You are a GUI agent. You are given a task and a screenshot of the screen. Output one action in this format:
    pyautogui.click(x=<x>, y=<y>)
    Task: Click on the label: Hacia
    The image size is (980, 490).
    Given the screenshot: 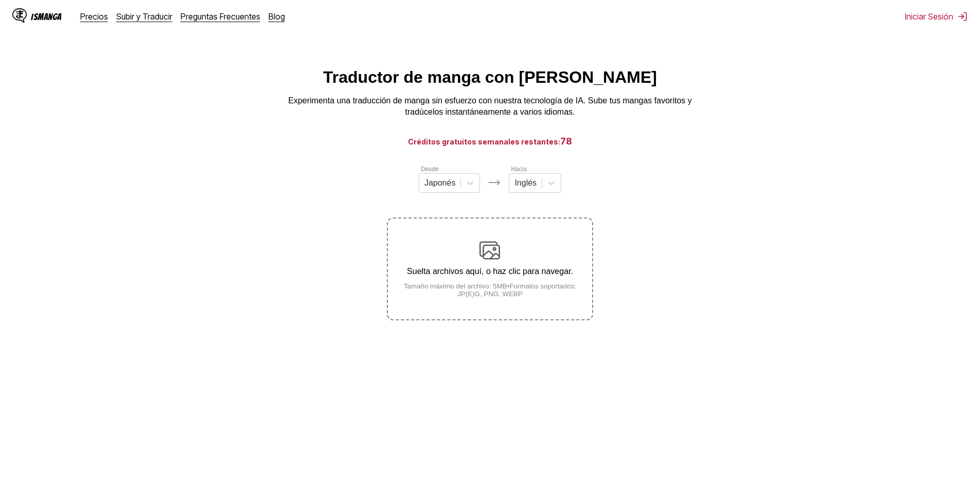 What is the action you would take?
    pyautogui.click(x=519, y=169)
    